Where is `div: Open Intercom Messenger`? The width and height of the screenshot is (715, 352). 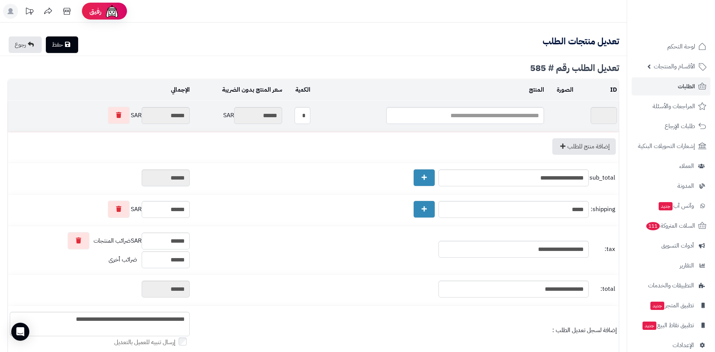
div: Open Intercom Messenger is located at coordinates (20, 332).